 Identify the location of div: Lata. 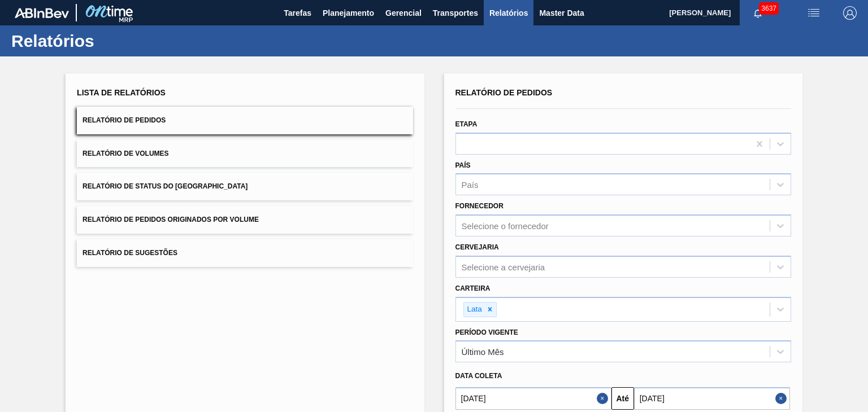
(473, 309).